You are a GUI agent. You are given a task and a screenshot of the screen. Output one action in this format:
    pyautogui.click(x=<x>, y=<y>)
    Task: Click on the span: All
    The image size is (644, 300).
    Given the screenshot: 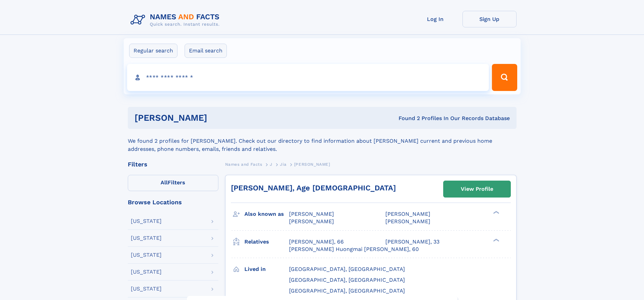 What is the action you would take?
    pyautogui.click(x=164, y=182)
    